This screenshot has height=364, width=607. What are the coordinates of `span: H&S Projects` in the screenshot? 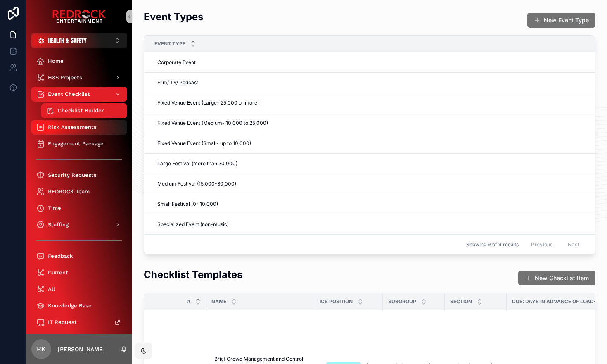 It's located at (65, 78).